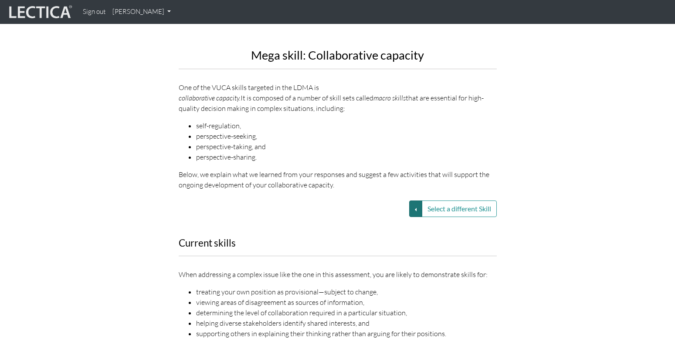 The width and height of the screenshot is (675, 344). Describe the element at coordinates (346, 334) in the screenshot. I see `li: supporting others in explaining their thinking rather than arguing for their positions.` at that location.